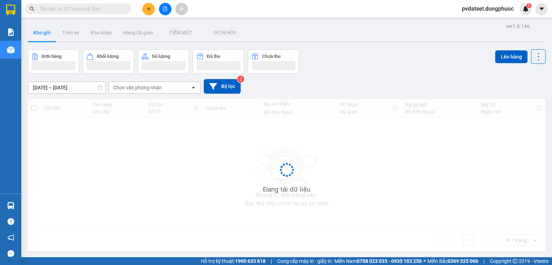  What do you see at coordinates (241, 79) in the screenshot?
I see `sup: 2` at bounding box center [241, 79].